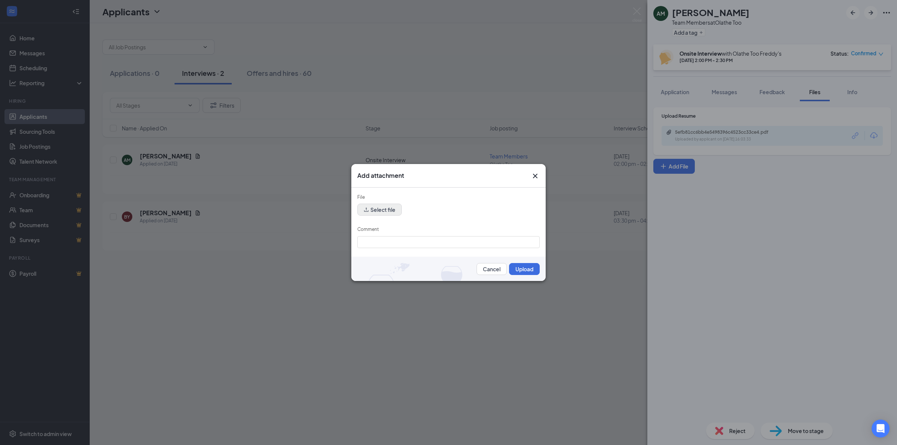 This screenshot has height=445, width=897. What do you see at coordinates (535, 176) in the screenshot?
I see `button: Close` at bounding box center [535, 176].